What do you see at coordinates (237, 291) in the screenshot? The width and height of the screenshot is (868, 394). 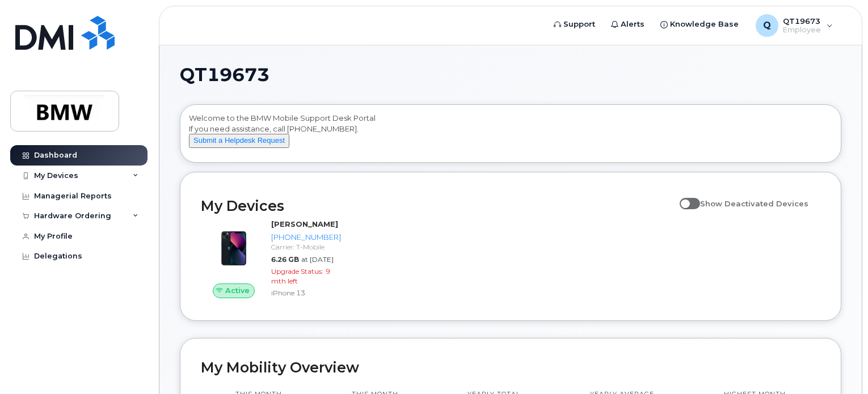 I see `span: Active` at bounding box center [237, 291].